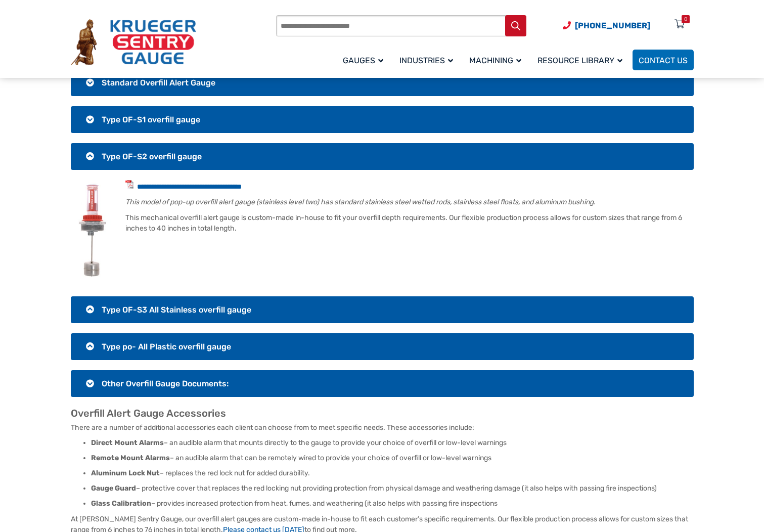  I want to click on strong: Remote Mount Alarms, so click(130, 458).